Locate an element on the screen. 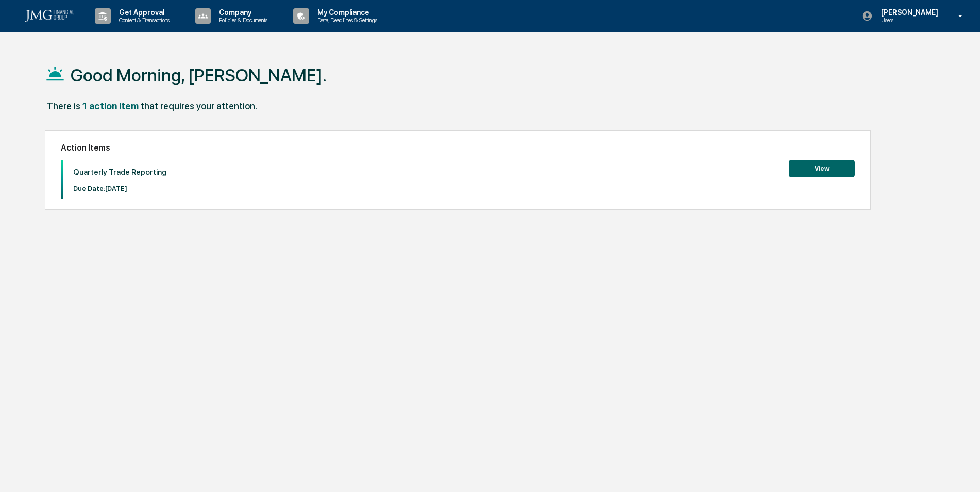 The image size is (980, 492). p: Users is located at coordinates (908, 20).